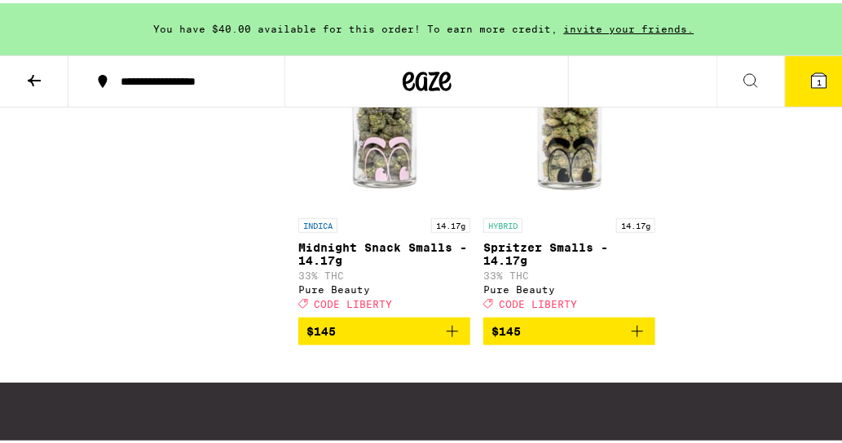 Image resolution: width=842 pixels, height=443 pixels. Describe the element at coordinates (318, 222) in the screenshot. I see `p: INDICA` at that location.